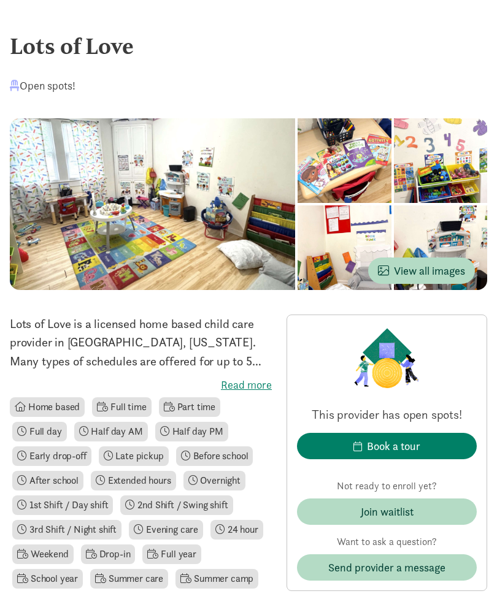 Image resolution: width=497 pixels, height=599 pixels. I want to click on li: 1st Shift / Day shift, so click(63, 506).